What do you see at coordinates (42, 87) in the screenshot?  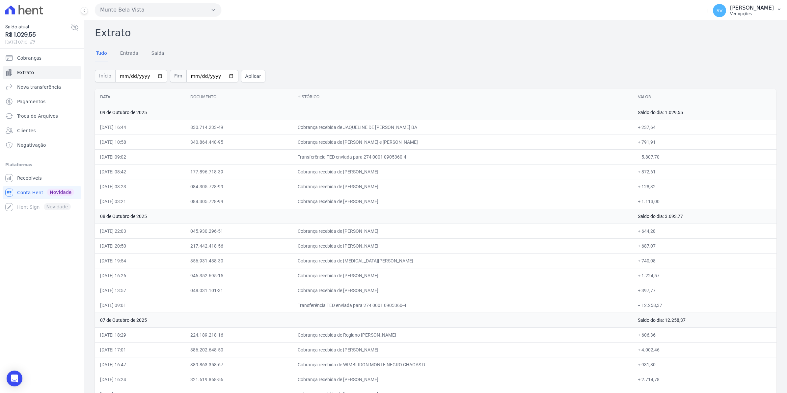 I see `a: Nova transferência` at bounding box center [42, 87].